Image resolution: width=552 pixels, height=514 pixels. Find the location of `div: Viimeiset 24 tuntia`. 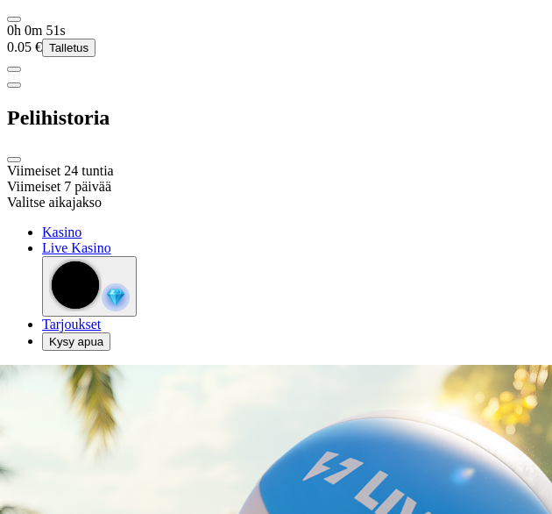

div: Viimeiset 24 tuntia is located at coordinates (276, 171).